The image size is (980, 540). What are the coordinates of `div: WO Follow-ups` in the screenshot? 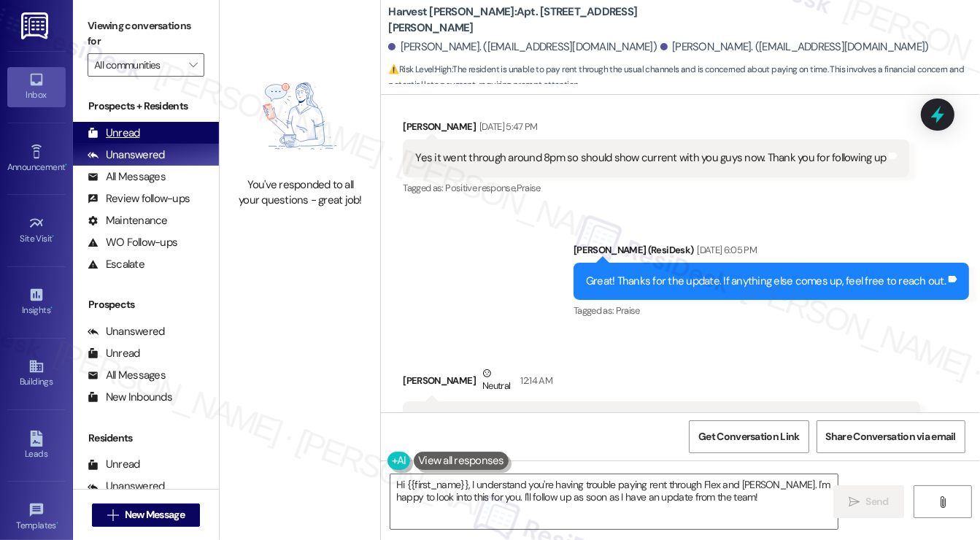 It's located at (132, 242).